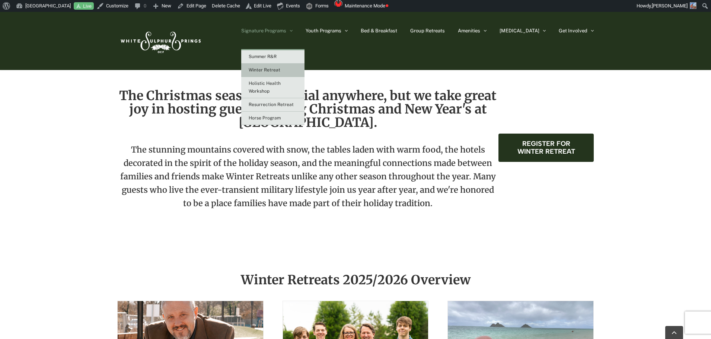  What do you see at coordinates (273, 57) in the screenshot?
I see `a: Summer R&R` at bounding box center [273, 57].